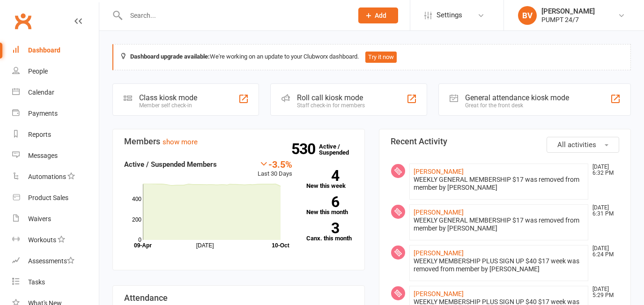 The width and height of the screenshot is (644, 305). I want to click on div: Product Sales, so click(48, 197).